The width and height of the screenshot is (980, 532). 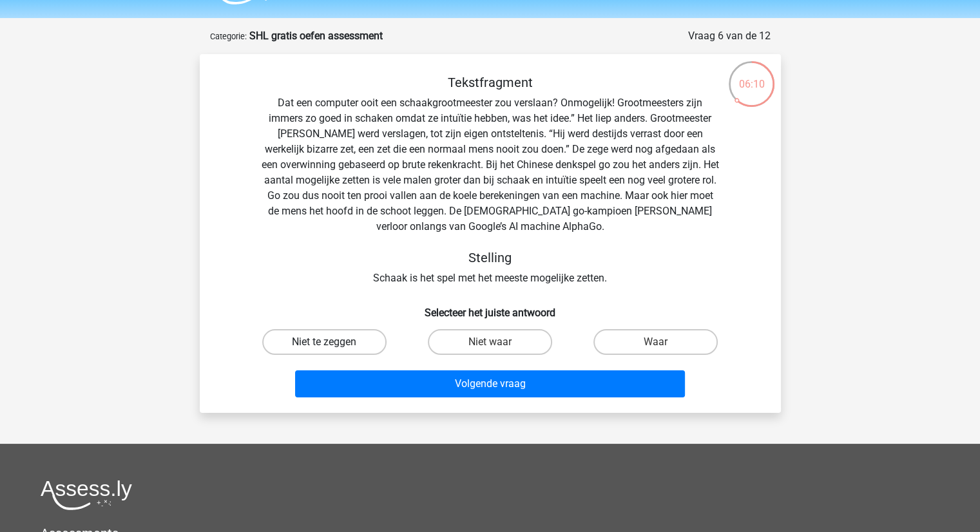 What do you see at coordinates (490, 181) in the screenshot?
I see `div: Dat een computer ooit een schaakgrootmeester zou verslaan? Onmogelijk! Grootmeesters zijn immers ...` at bounding box center [490, 181].